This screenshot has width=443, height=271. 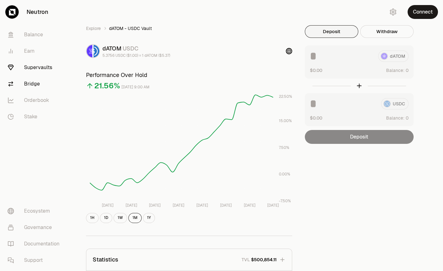 What do you see at coordinates (89, 51) in the screenshot?
I see `img: dATOM Logo` at bounding box center [89, 51].